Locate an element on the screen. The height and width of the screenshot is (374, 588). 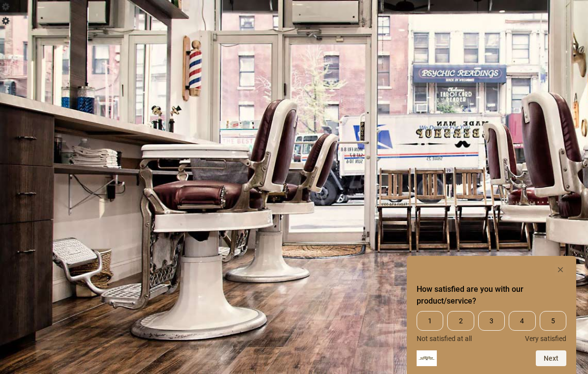
span: 3 is located at coordinates (491, 321).